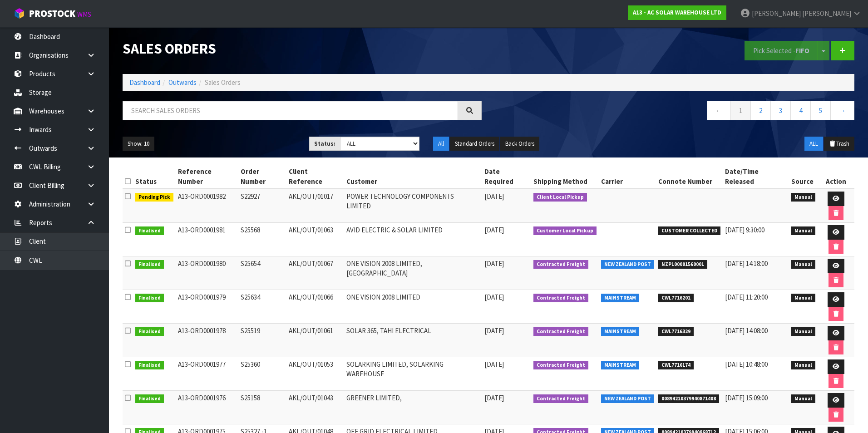  I want to click on td: A13-ORD0001979, so click(207, 307).